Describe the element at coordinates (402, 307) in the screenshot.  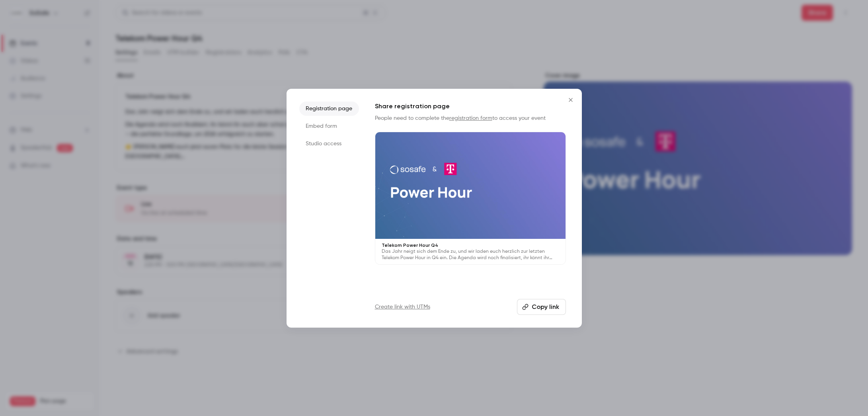
I see `a: Create link with UTMs` at that location.